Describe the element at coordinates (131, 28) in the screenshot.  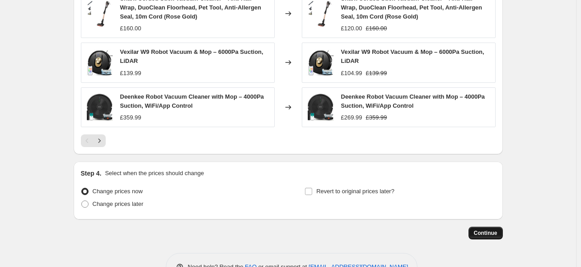
I see `div: £160.00` at that location.